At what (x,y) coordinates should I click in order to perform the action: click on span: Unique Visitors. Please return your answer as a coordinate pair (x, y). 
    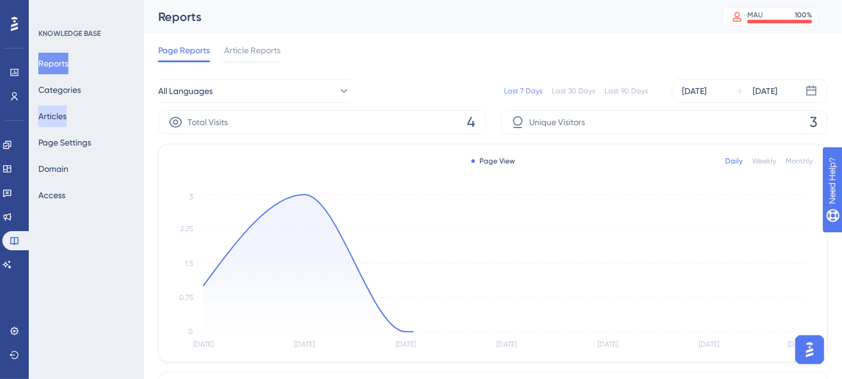
    Looking at the image, I should click on (557, 122).